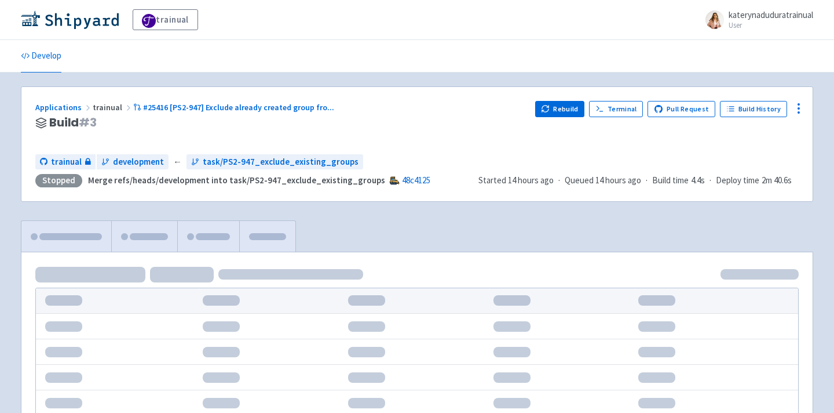 This screenshot has height=413, width=834. Describe the element at coordinates (681, 109) in the screenshot. I see `a: Pull Request` at that location.